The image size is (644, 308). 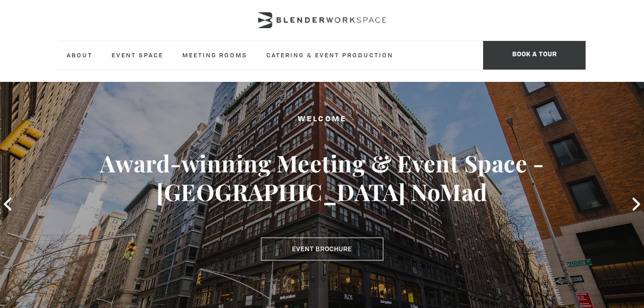 What do you see at coordinates (321, 249) in the screenshot?
I see `a: Event Brochure` at bounding box center [321, 249].